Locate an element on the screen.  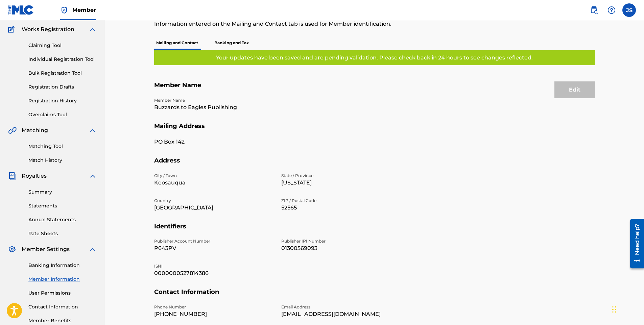
a: Statements is located at coordinates (63, 206).